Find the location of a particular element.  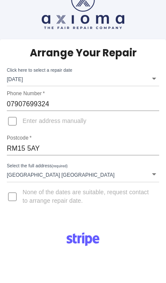

label: Postcode is located at coordinates (19, 138).